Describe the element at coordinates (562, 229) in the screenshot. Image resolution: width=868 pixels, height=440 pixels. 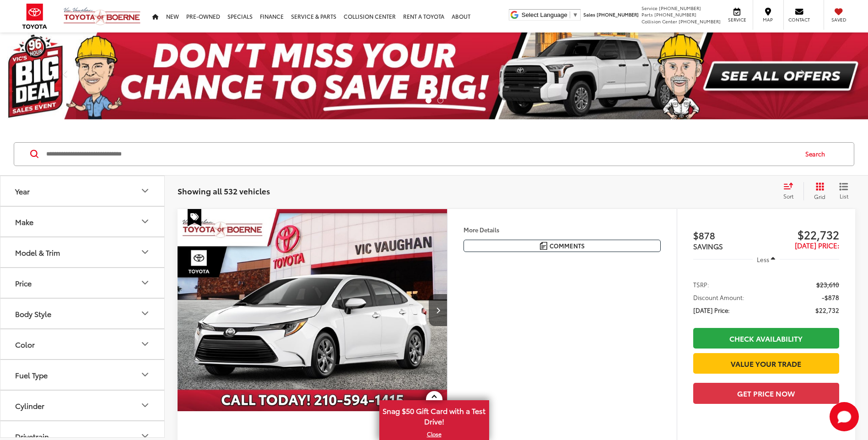
I see `h4: More Details` at that location.